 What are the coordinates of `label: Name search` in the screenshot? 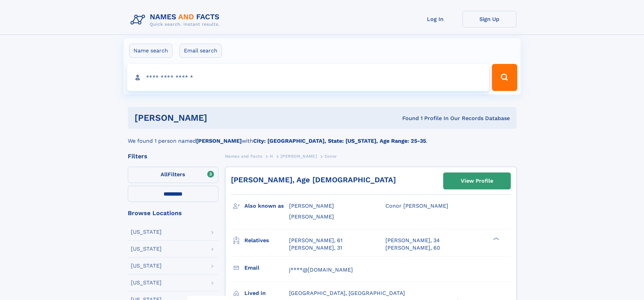 It's located at (151, 51).